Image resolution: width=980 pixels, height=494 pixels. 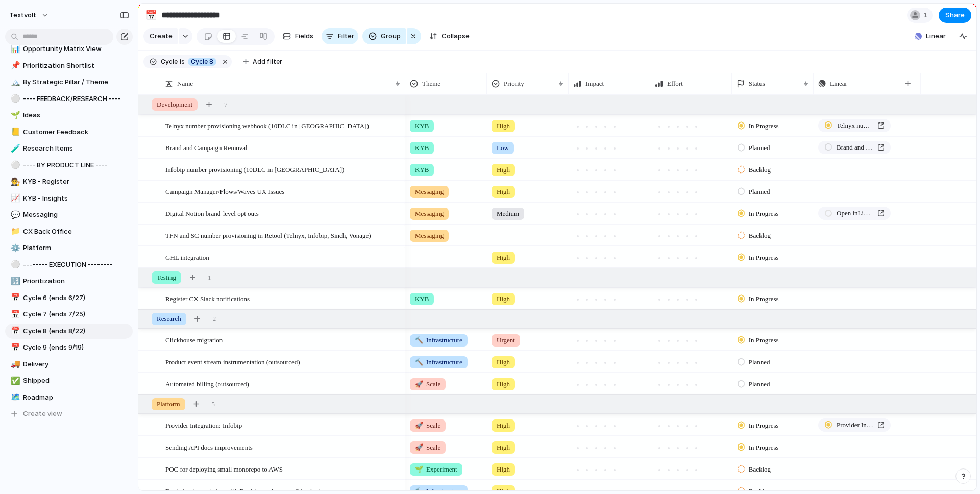 What do you see at coordinates (175, 104) in the screenshot?
I see `span: Development` at bounding box center [175, 104].